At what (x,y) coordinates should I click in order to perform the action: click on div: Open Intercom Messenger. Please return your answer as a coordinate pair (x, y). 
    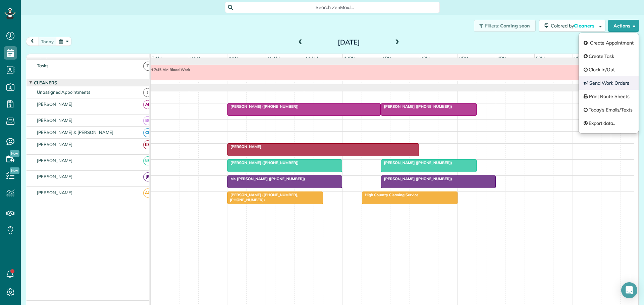
    Looking at the image, I should click on (629, 290).